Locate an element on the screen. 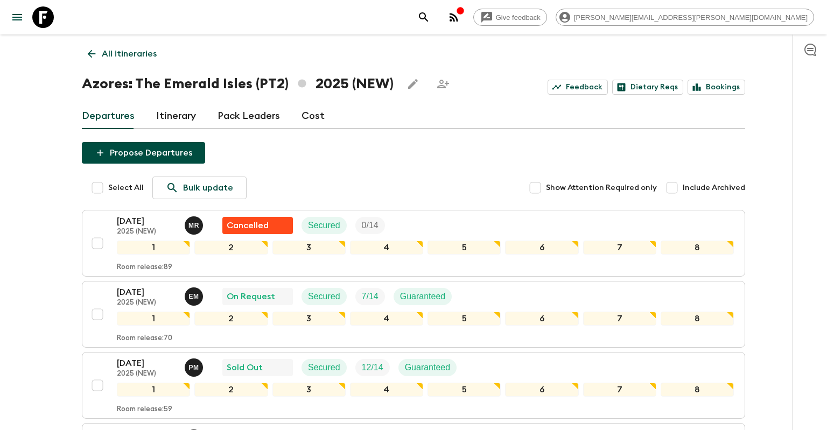 The width and height of the screenshot is (827, 430). a: Departures is located at coordinates (108, 116).